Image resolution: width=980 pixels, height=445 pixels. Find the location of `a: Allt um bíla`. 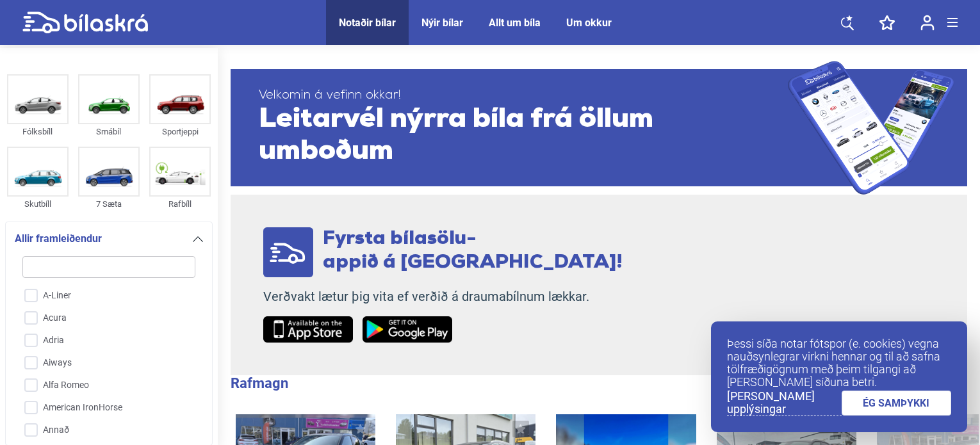

a: Allt um bíla is located at coordinates (515, 22).